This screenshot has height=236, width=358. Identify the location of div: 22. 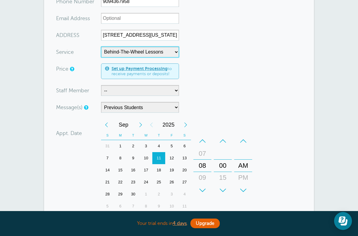
(120, 182).